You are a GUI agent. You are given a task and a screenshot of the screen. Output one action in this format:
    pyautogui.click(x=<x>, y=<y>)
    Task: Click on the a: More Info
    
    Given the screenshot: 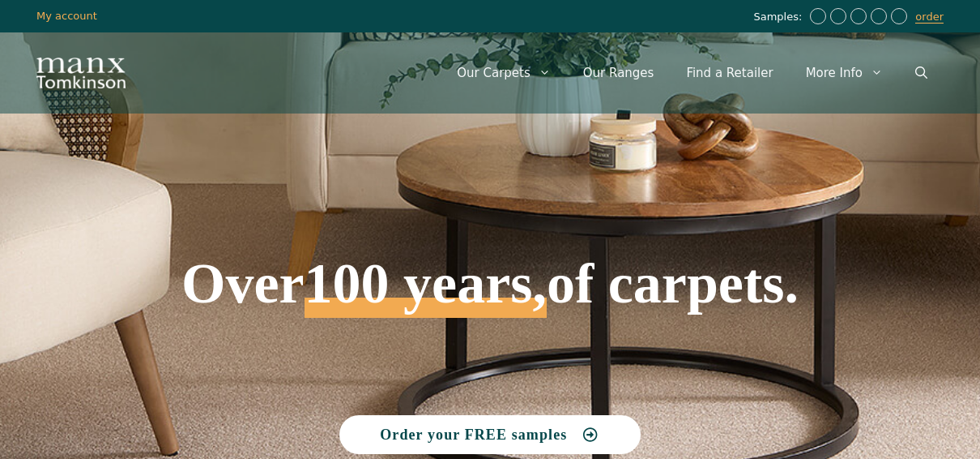 What is the action you would take?
    pyautogui.click(x=844, y=73)
    